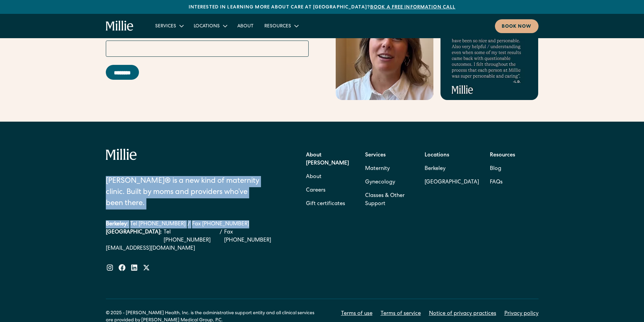  What do you see at coordinates (357, 314) in the screenshot?
I see `a: Terms of use` at bounding box center [357, 314].